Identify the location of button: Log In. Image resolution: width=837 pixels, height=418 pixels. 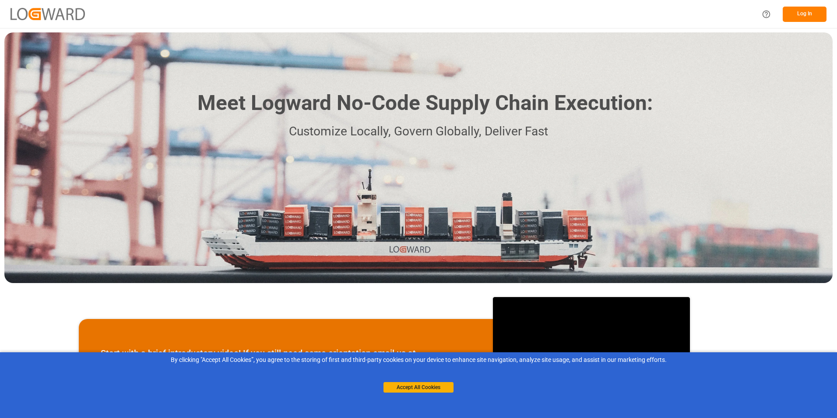
(805, 14).